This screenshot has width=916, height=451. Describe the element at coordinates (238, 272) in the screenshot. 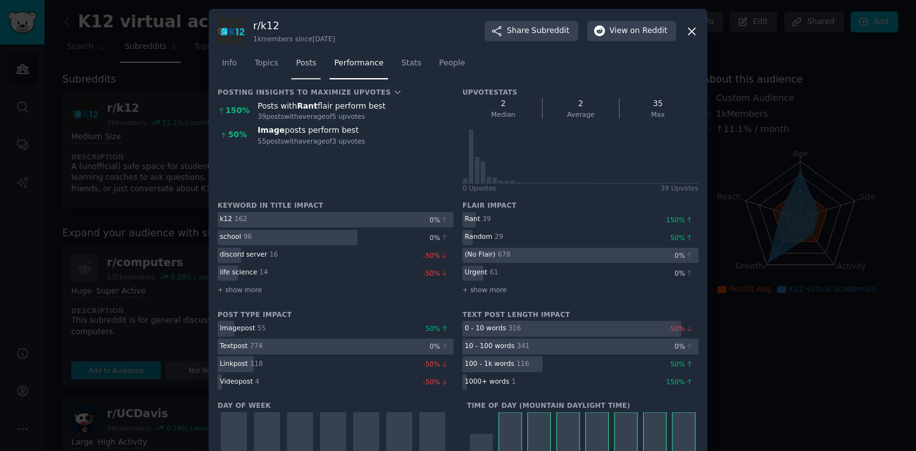

I see `div: life science` at that location.